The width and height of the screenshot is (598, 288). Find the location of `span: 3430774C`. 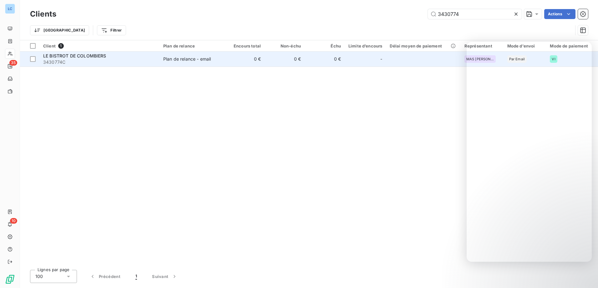

span: 3430774C is located at coordinates (99, 62).